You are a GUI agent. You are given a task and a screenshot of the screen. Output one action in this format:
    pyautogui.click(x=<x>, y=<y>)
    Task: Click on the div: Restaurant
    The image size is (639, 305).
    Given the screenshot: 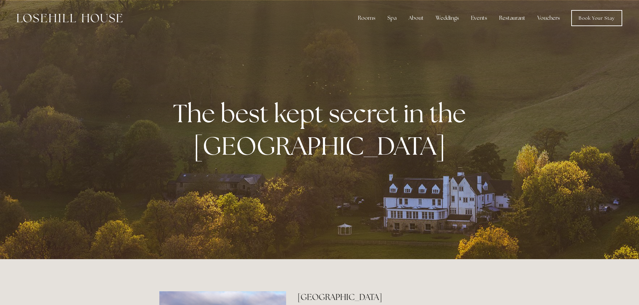 What is the action you would take?
    pyautogui.click(x=512, y=18)
    